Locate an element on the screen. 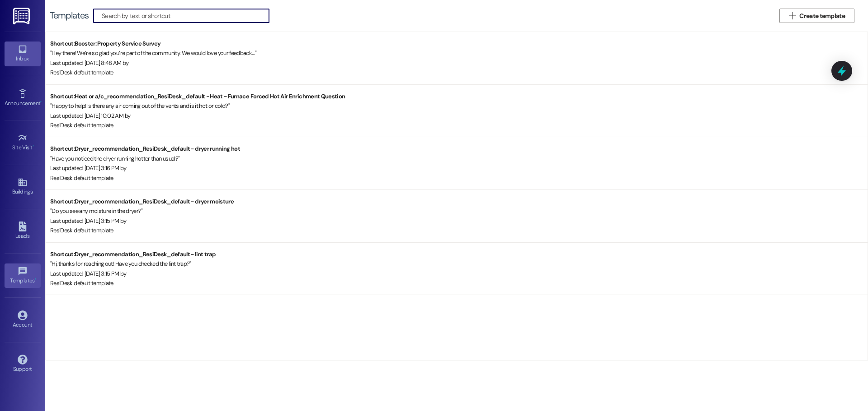  button: Create template is located at coordinates (817, 16).